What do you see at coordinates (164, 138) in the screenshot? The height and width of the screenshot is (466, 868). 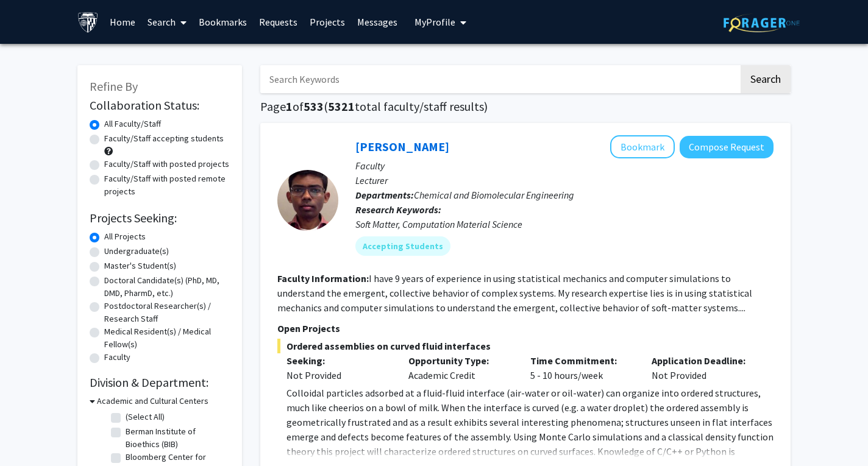 I see `label: Faculty/Staff accepting students` at bounding box center [164, 138].